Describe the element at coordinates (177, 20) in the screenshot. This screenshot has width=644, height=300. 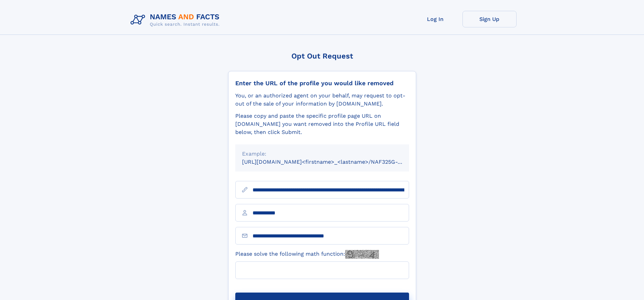
I see `img: Logo Names and Facts` at that location.